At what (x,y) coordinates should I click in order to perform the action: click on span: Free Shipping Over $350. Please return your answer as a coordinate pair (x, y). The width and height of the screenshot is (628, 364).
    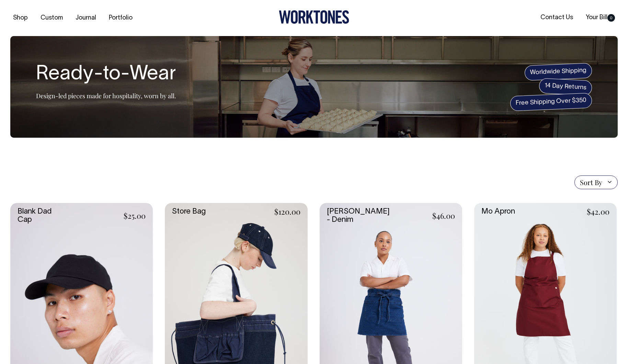
    Looking at the image, I should click on (552, 102).